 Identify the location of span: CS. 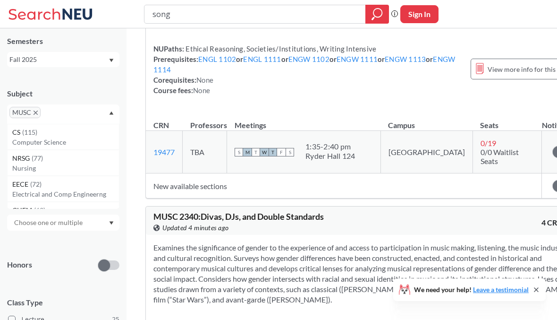
(17, 132).